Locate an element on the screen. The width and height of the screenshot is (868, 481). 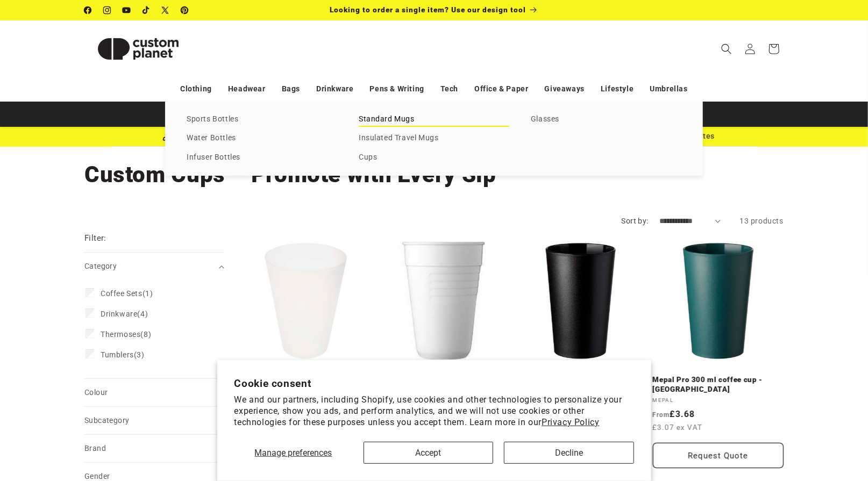
span: Subcategory is located at coordinates (107, 420).